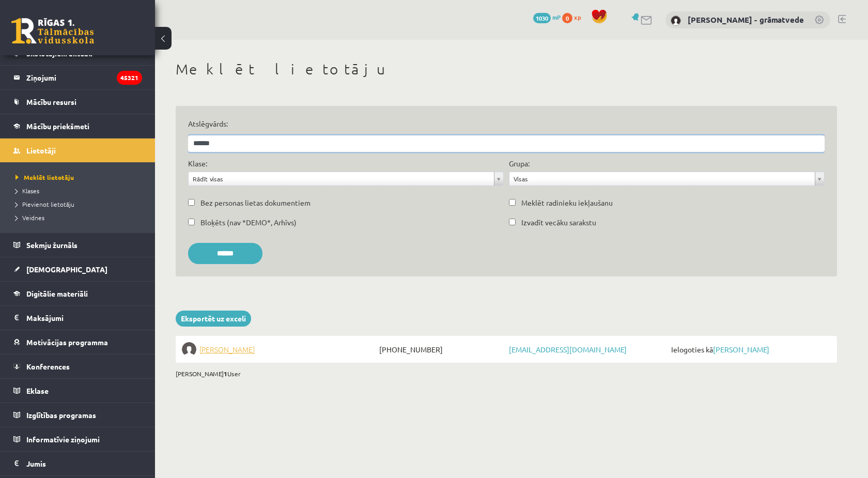 The width and height of the screenshot is (868, 478). Describe the element at coordinates (248, 223) in the screenshot. I see `label: Bloķēts (nav *DEMO*, Arhīvs)` at that location.